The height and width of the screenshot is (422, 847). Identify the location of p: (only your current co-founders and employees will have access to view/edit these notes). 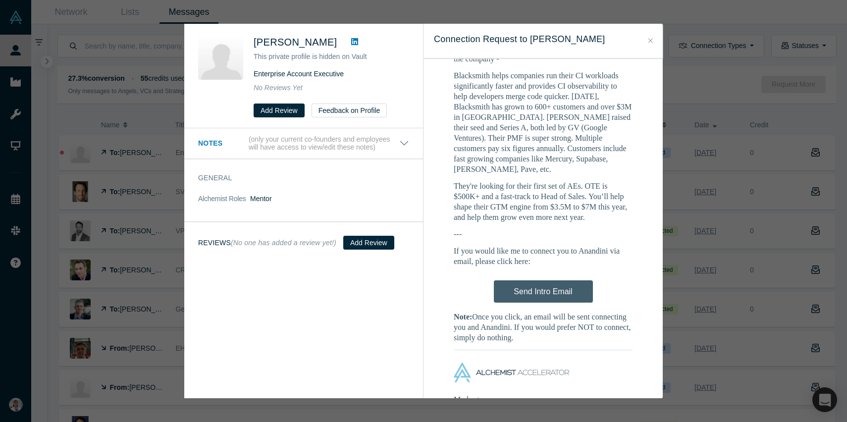
(324, 144).